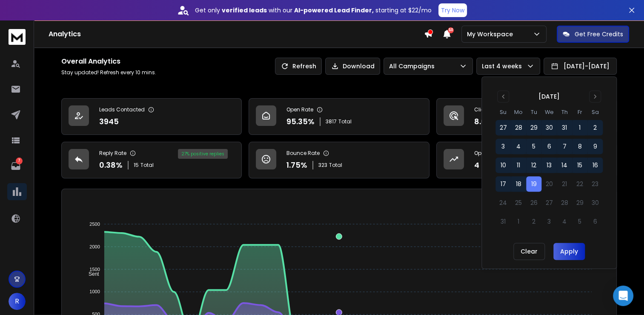  I want to click on button: 19, so click(534, 184).